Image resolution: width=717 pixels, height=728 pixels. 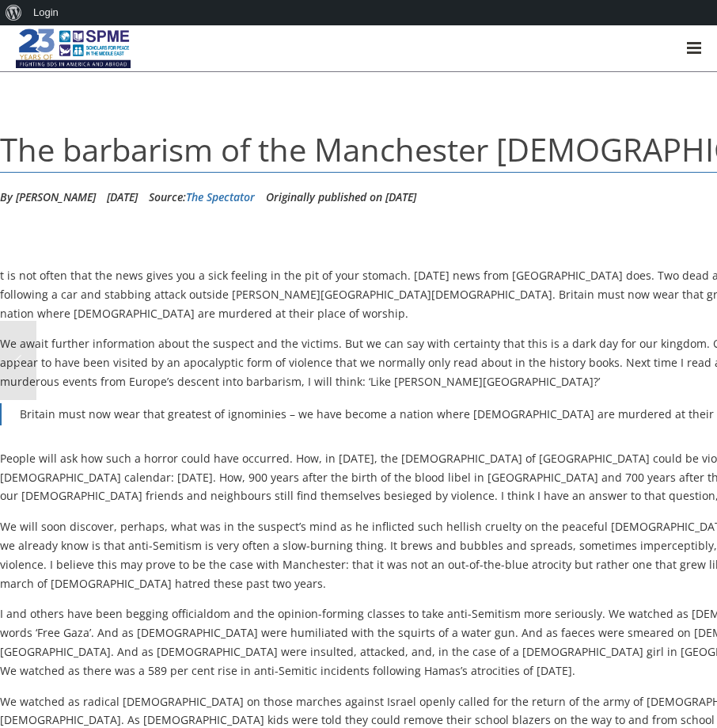 I want to click on div: Source:, so click(x=201, y=198).